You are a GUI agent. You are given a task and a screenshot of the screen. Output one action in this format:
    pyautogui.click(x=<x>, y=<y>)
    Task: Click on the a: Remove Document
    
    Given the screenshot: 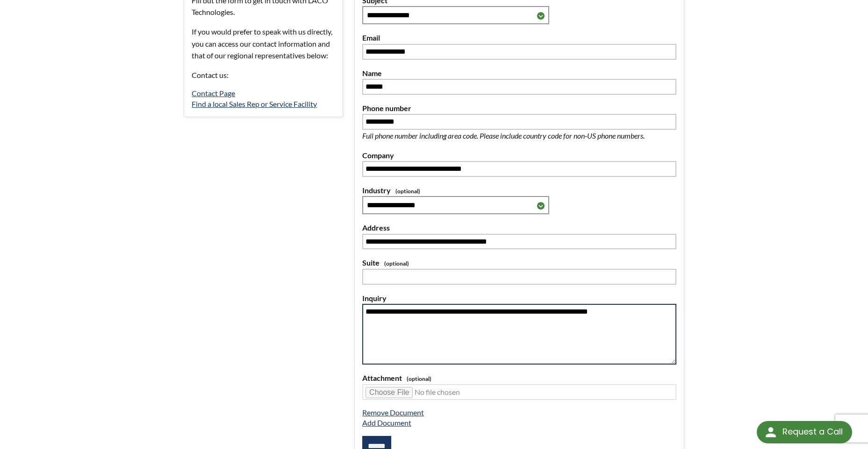 What is the action you would take?
    pyautogui.click(x=393, y=412)
    